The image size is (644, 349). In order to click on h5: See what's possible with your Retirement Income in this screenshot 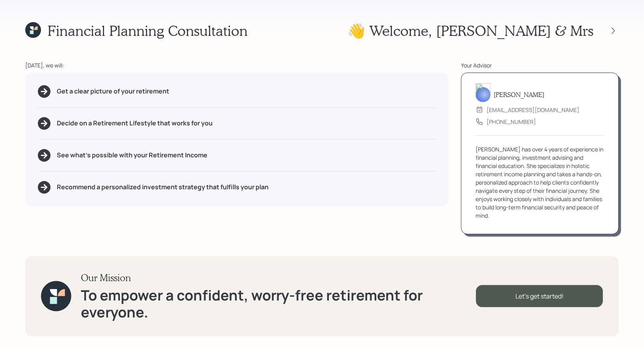, I will do `click(132, 155)`.